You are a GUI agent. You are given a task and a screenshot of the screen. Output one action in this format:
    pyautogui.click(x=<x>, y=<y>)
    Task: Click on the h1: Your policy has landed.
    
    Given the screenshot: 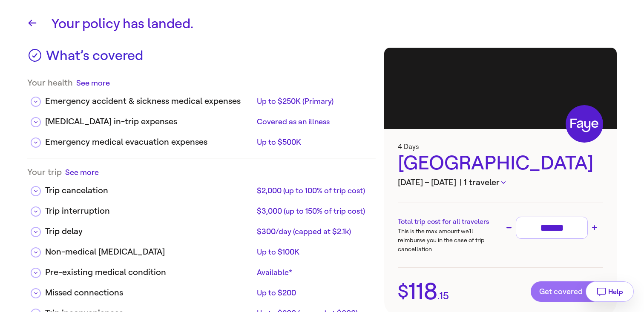 What is the action you would take?
    pyautogui.click(x=334, y=24)
    